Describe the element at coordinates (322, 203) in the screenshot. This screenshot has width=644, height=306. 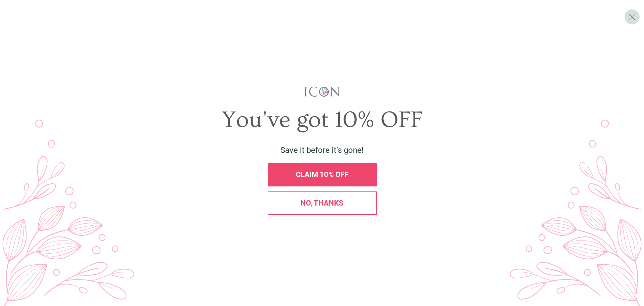
I see `span: No, thanks` at that location.